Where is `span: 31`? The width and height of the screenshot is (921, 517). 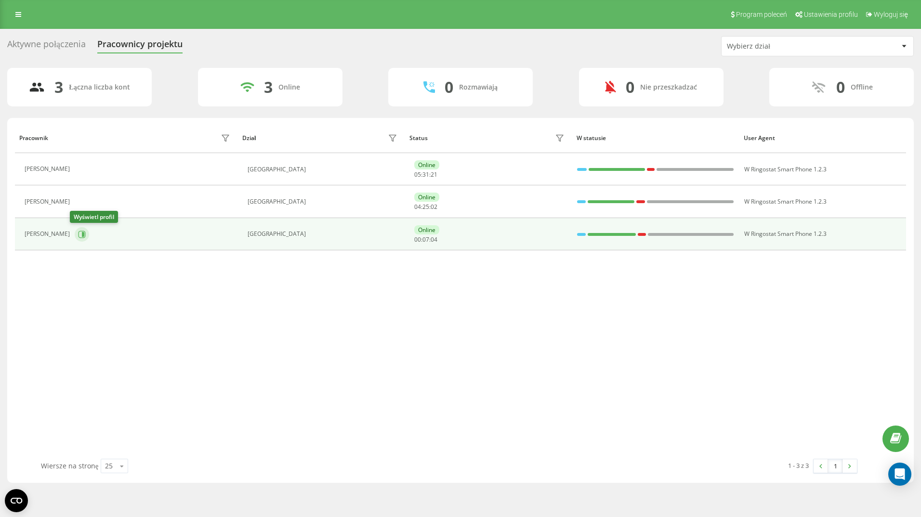 span: 31 is located at coordinates (426, 174).